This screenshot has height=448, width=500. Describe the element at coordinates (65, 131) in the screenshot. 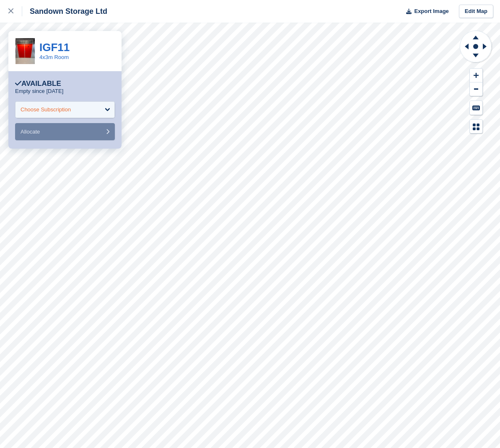

I see `button: Allocate` at that location.